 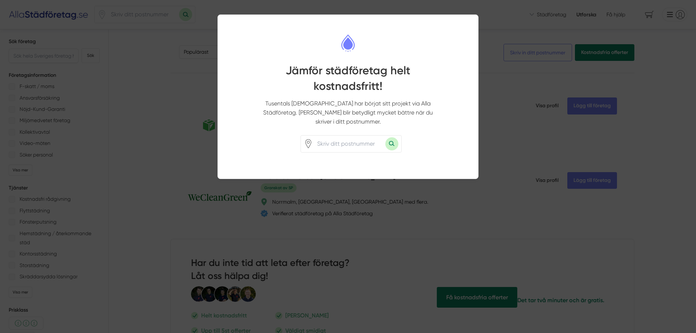 What do you see at coordinates (349, 144) in the screenshot?
I see `input: Skriv ditt postnummer` at bounding box center [349, 144].